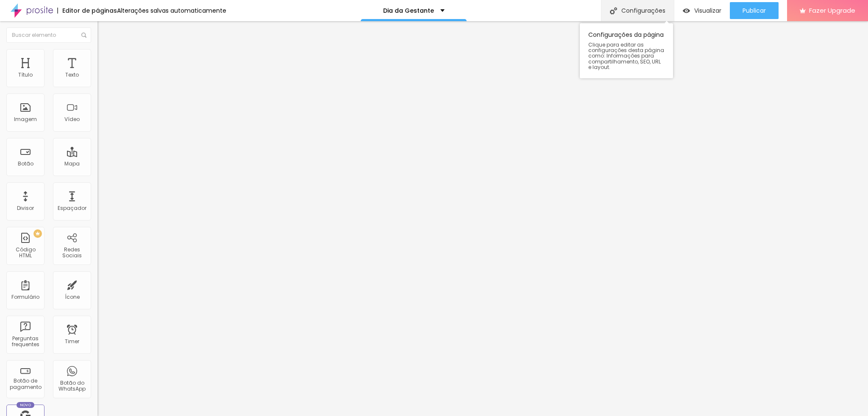 The width and height of the screenshot is (868, 416). I want to click on div: Ícone, so click(72, 297).